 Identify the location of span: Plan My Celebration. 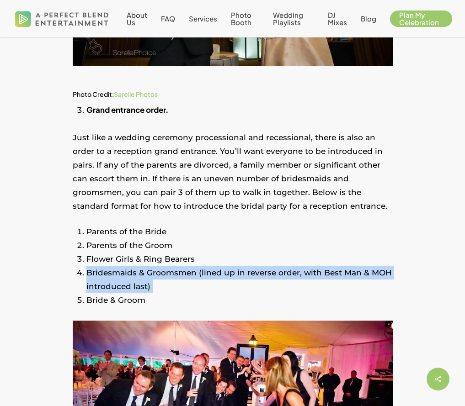
(419, 18).